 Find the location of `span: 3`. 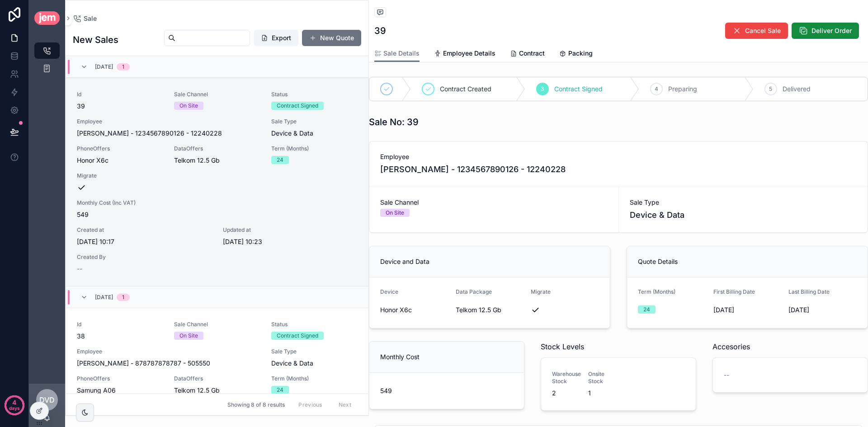

span: 3 is located at coordinates (542, 89).